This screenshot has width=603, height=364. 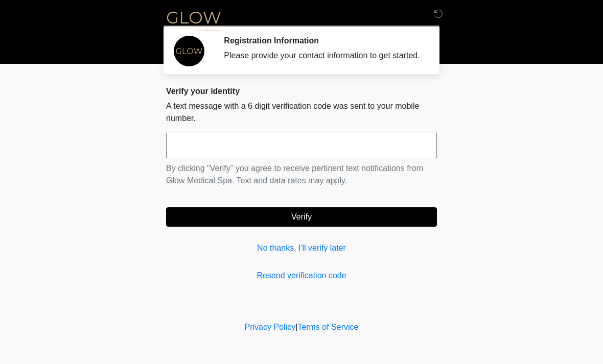 What do you see at coordinates (302, 112) in the screenshot?
I see `p: A text message with a 6 digit verification code was sent to your mobile number.` at bounding box center [302, 112].